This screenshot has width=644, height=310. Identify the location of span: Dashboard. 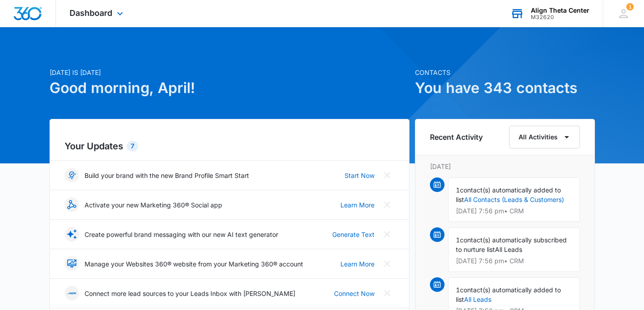
(91, 12).